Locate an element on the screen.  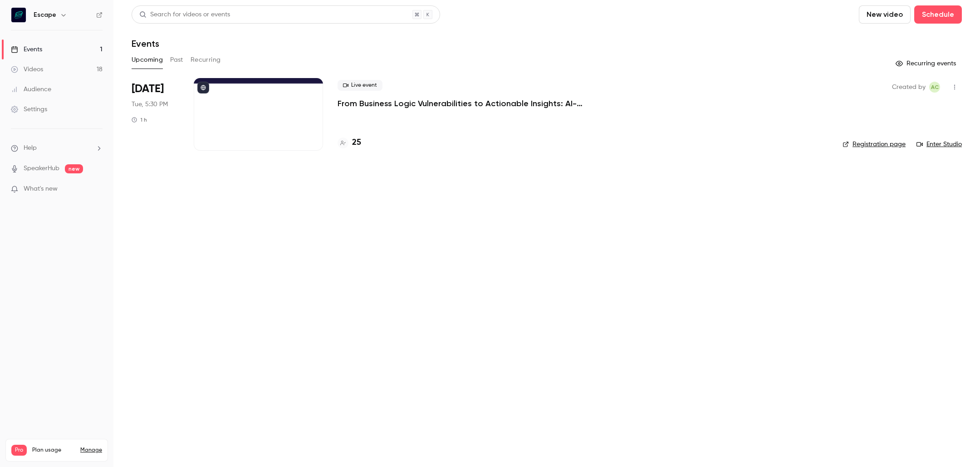
div: Search for videos or events is located at coordinates (184, 14).